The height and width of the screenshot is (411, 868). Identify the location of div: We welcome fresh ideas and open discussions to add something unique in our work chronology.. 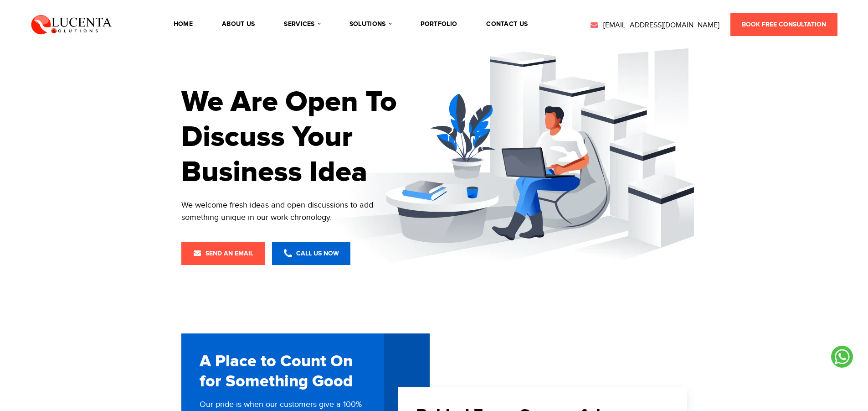
(282, 211).